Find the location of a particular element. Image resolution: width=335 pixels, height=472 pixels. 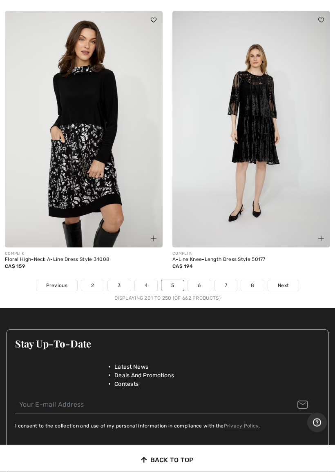

a: 7 is located at coordinates (226, 286).